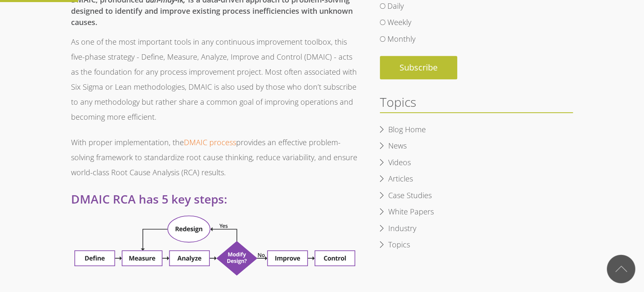 Image resolution: width=644 pixels, height=292 pixels. What do you see at coordinates (401, 39) in the screenshot?
I see `span: Monthly` at bounding box center [401, 39].